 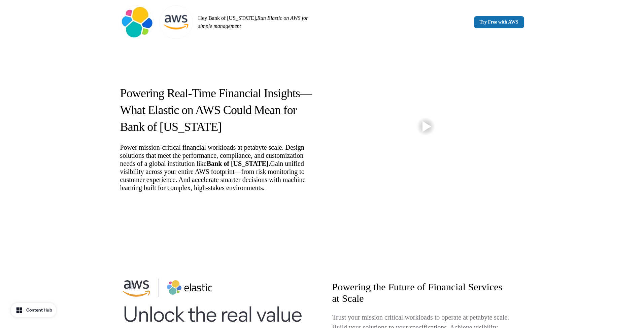 What do you see at coordinates (422, 293) in the screenshot?
I see `h2: Powering the Future of Financial Services at Scale` at bounding box center [422, 293].